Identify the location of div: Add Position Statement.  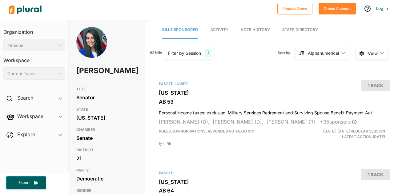
(161, 144).